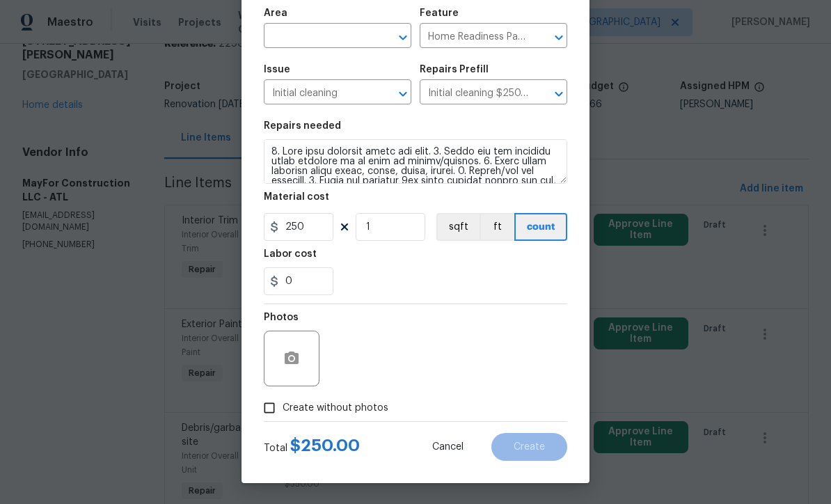 This screenshot has width=831, height=504. What do you see at coordinates (281, 317) in the screenshot?
I see `h5: Photos` at bounding box center [281, 317].